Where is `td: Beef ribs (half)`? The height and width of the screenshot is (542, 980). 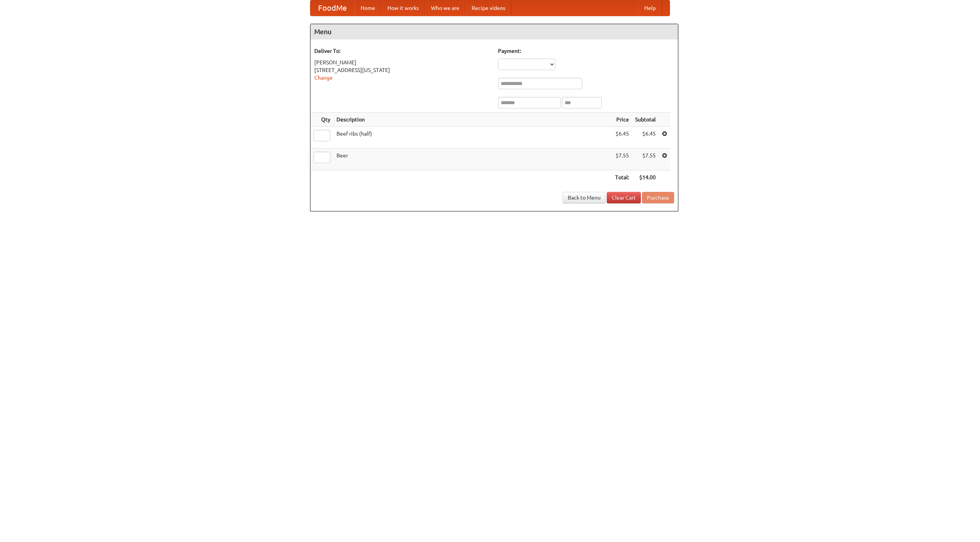
td: Beef ribs (half) is located at coordinates (473, 137).